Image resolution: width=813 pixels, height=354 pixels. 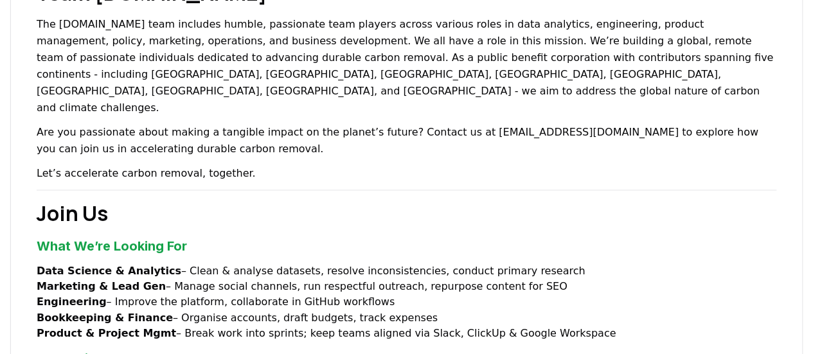 What do you see at coordinates (105, 317) in the screenshot?
I see `strong: Bookkeeping & Finance` at bounding box center [105, 317].